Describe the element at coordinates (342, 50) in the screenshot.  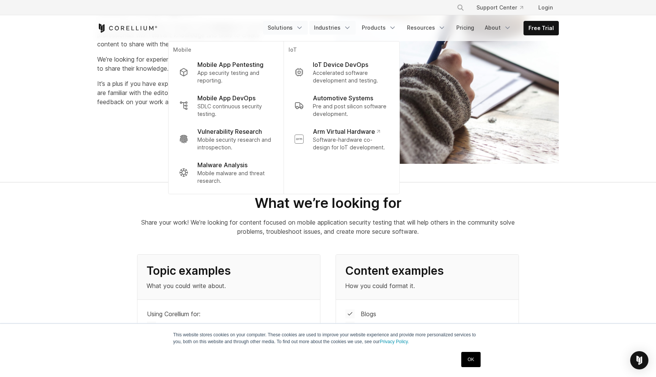
I see `p: IoT` at that location.